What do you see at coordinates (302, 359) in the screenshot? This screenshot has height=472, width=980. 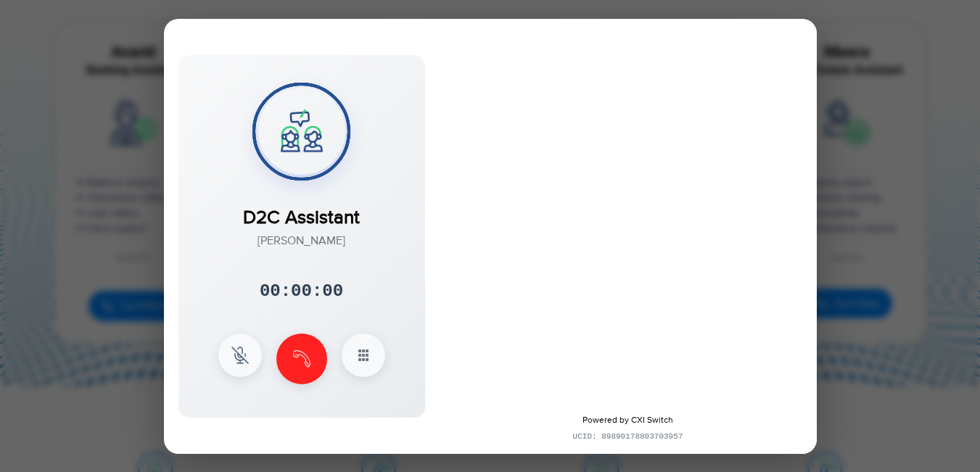 I see `img: end Icon` at bounding box center [302, 359].